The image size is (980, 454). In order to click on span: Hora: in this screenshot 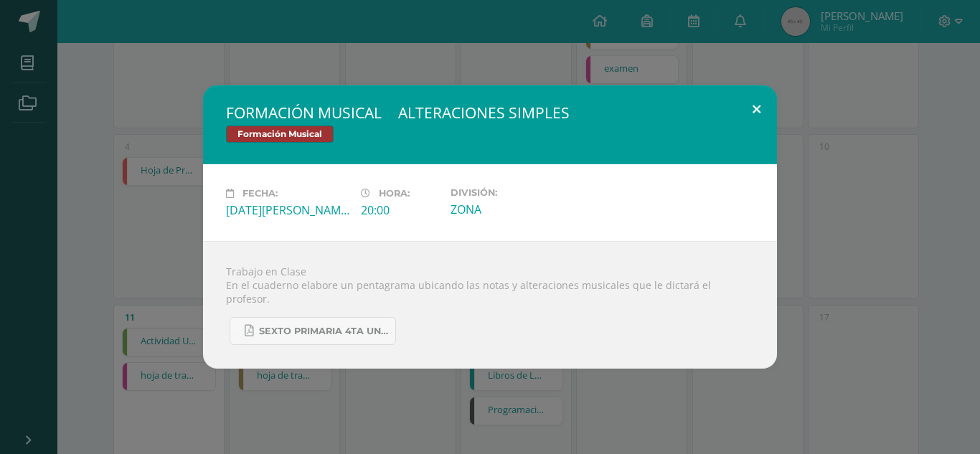, I will do `click(394, 193)`.